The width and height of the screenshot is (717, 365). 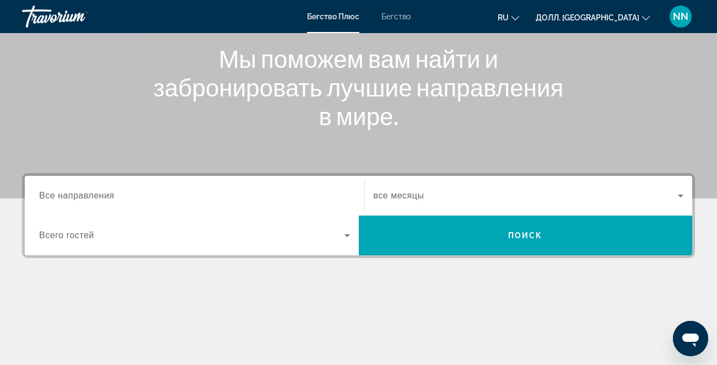 What do you see at coordinates (680, 16) in the screenshot?
I see `ya-tr-span: NN` at bounding box center [680, 16].